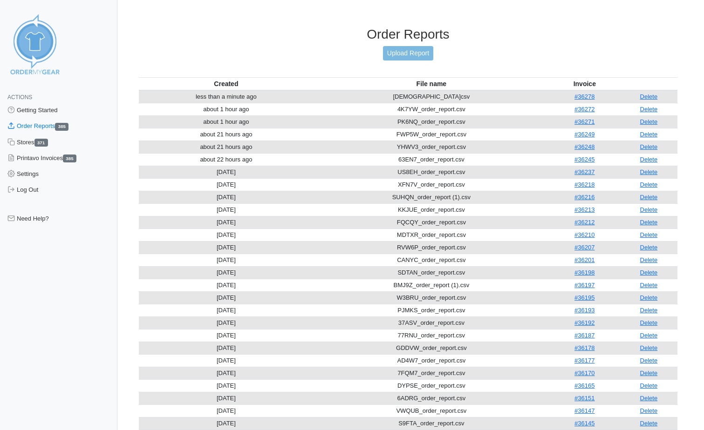 This screenshot has width=704, height=430. I want to click on td: XFN7V_order_report.csv, so click(431, 184).